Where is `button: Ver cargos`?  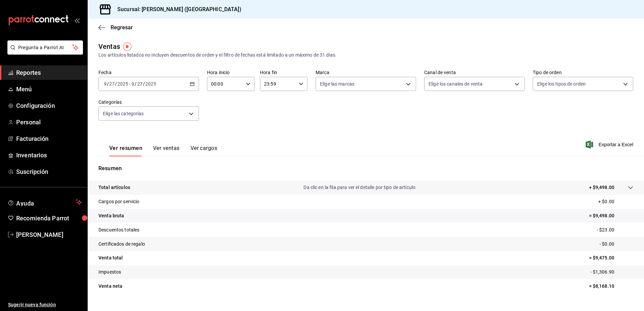 button: Ver cargos is located at coordinates (204, 151).